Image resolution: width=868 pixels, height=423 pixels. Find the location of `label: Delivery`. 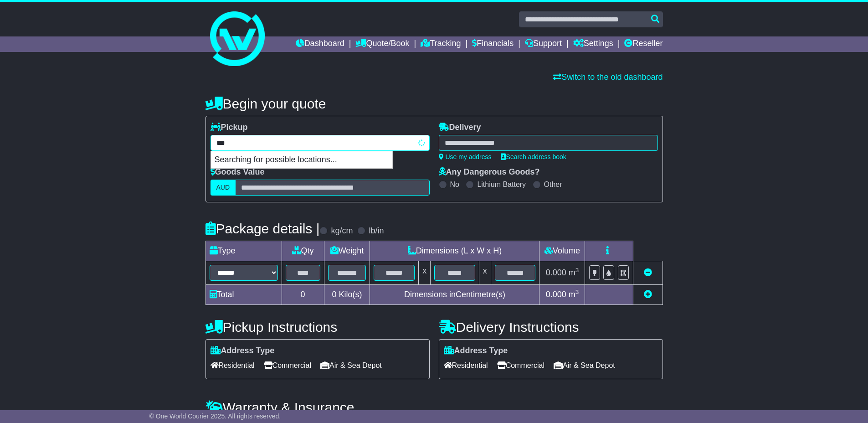

label: Delivery is located at coordinates (460, 127).